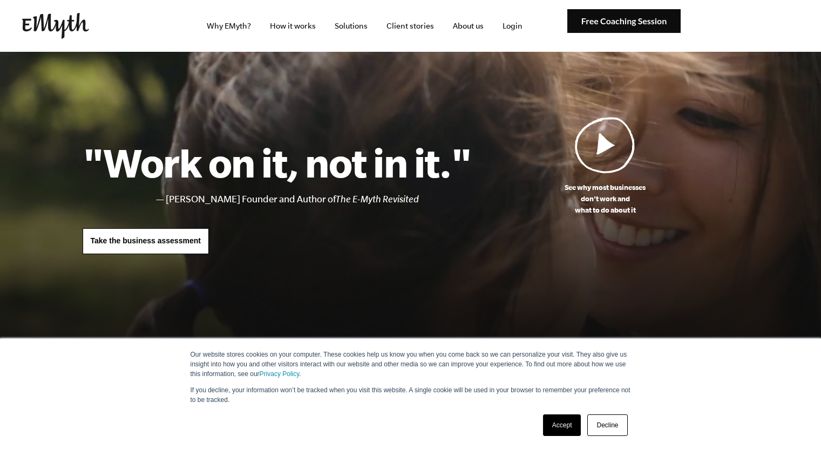 This screenshot has width=821, height=450. I want to click on span: Take the business assessment, so click(146, 241).